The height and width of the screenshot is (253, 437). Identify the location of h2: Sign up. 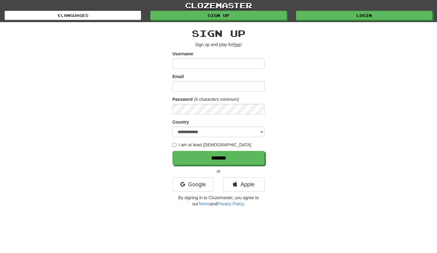
(218, 33).